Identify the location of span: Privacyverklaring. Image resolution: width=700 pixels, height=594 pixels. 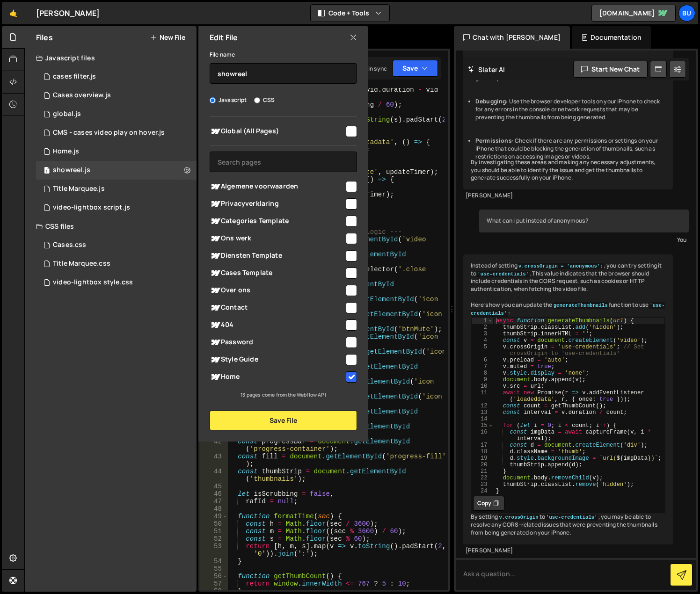
(277, 204).